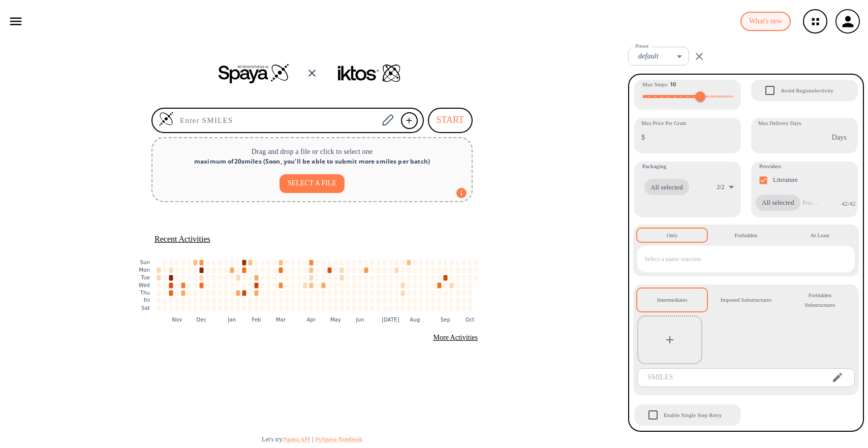 The image size is (868, 448). What do you see at coordinates (145, 270) in the screenshot?
I see `text: Mon` at bounding box center [145, 270].